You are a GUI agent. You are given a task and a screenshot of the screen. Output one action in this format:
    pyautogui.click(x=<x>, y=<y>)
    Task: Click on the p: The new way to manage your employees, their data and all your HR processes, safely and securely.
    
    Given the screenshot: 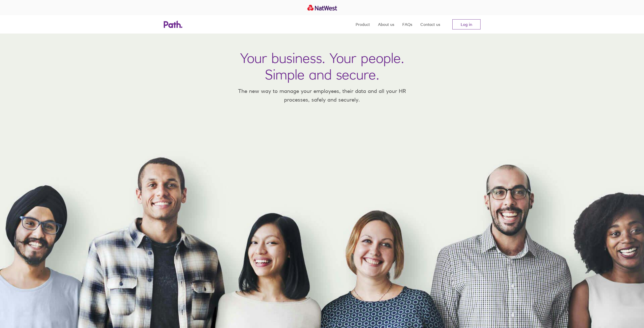 What is the action you would take?
    pyautogui.click(x=322, y=95)
    